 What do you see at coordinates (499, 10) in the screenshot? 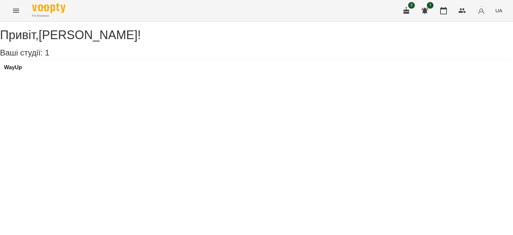
I see `button: UA` at bounding box center [499, 10].